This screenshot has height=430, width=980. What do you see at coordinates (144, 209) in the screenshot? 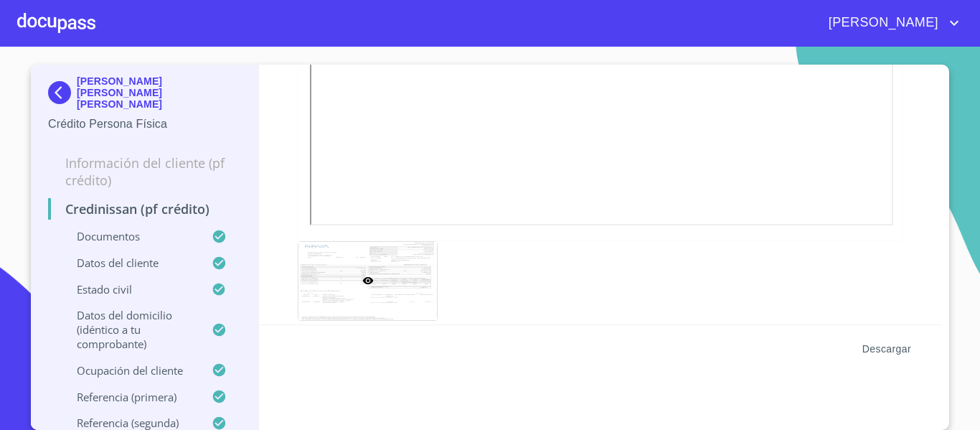
I see `p: Credinissan (PF crédito)` at bounding box center [144, 209].